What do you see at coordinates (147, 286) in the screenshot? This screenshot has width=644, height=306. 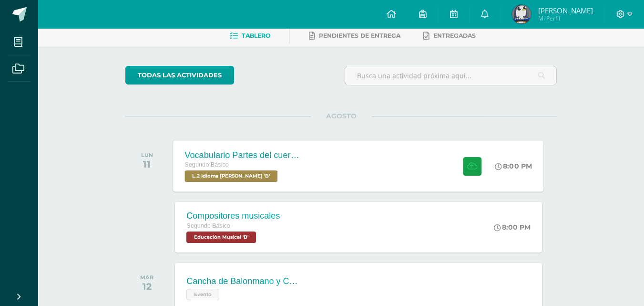 I see `div: 12` at bounding box center [147, 286].